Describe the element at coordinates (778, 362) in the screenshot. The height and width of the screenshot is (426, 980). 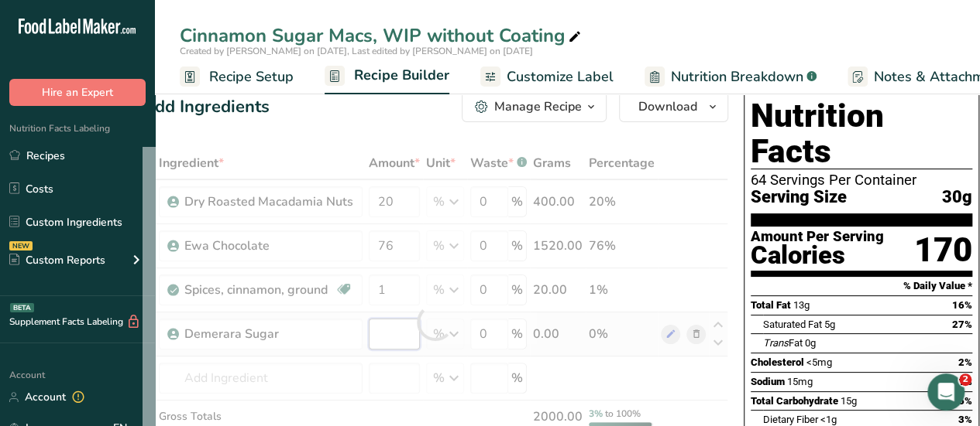
I see `span: Cholesterol` at that location.